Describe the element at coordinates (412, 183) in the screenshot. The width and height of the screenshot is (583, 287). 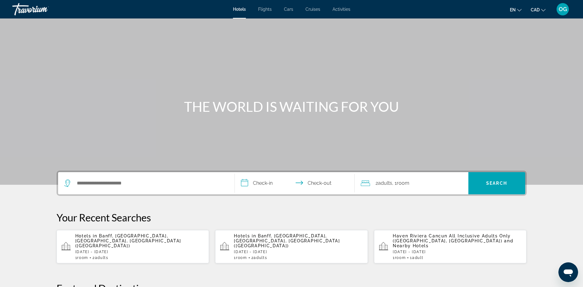
I see `button: Travelers: 2 adults, 0 children` at that location.